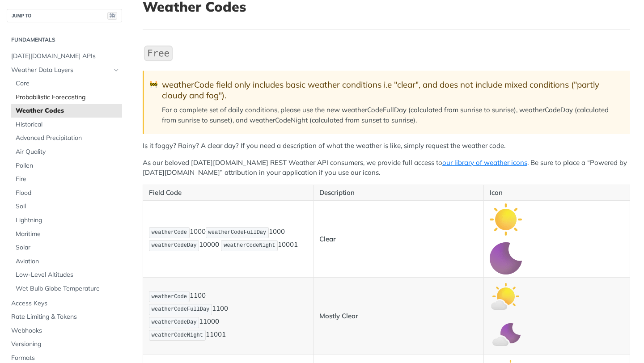 The height and width of the screenshot is (363, 644). I want to click on a: Maritime, so click(67, 234).